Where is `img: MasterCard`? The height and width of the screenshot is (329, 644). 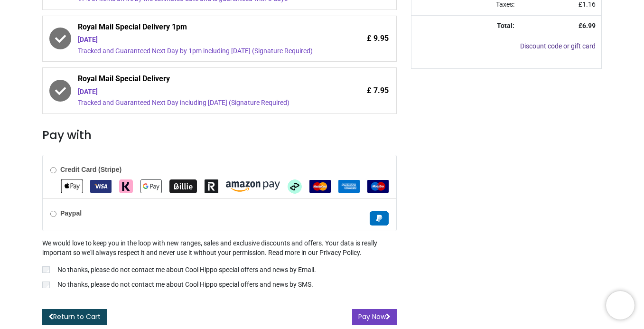 img: MasterCard is located at coordinates (320, 186).